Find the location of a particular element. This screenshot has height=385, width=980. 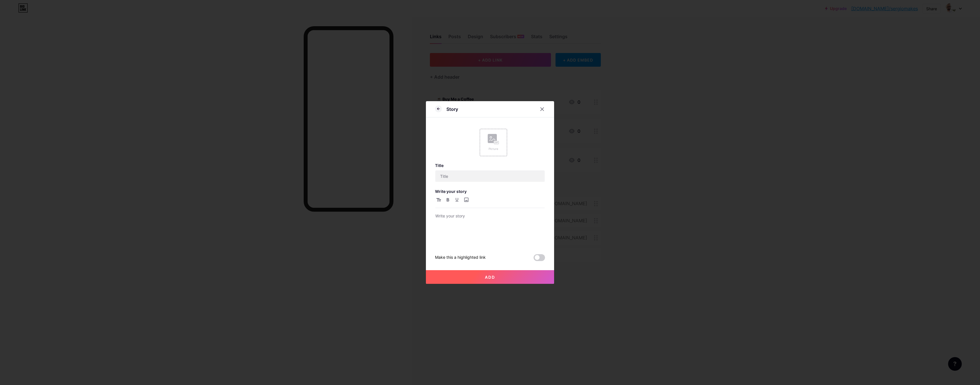

span: Add is located at coordinates (490, 277).